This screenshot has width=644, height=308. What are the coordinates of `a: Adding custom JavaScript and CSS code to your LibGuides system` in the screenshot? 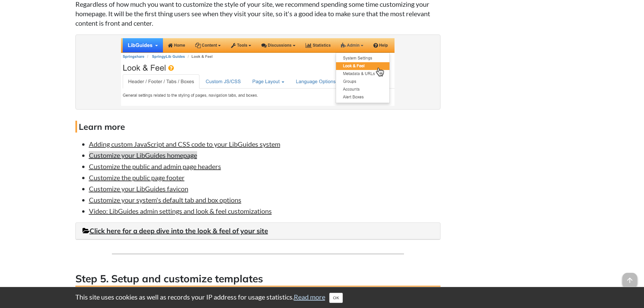 It's located at (184, 144).